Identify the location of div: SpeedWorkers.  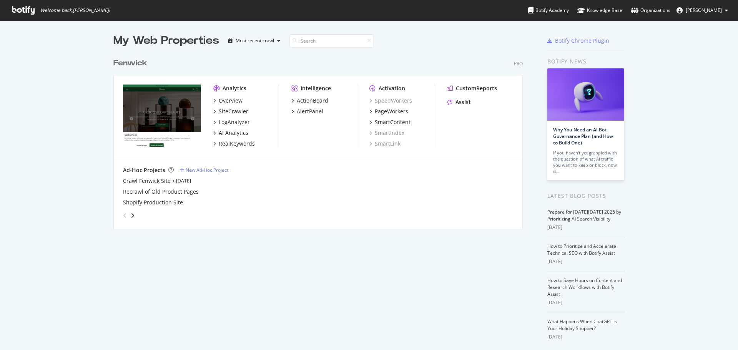
(390, 101).